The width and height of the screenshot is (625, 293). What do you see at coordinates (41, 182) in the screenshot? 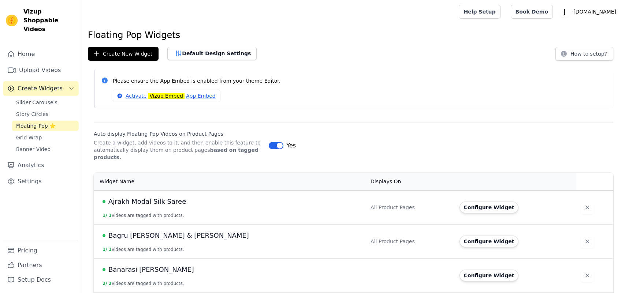
I see `a: Settings` at bounding box center [41, 182].